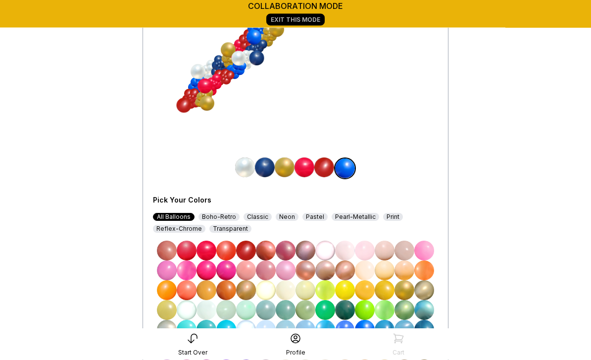  Describe the element at coordinates (230, 229) in the screenshot. I see `div: Transparent` at that location.